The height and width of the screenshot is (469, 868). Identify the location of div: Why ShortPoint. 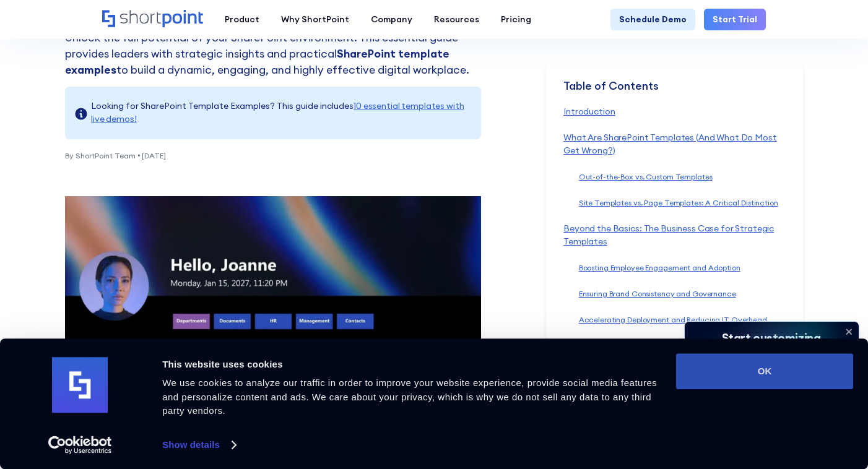
(315, 19).